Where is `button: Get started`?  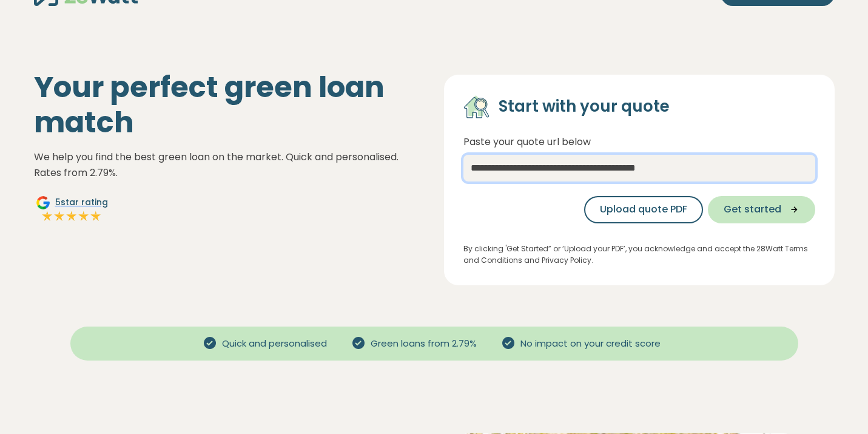 button: Get started is located at coordinates (761, 209).